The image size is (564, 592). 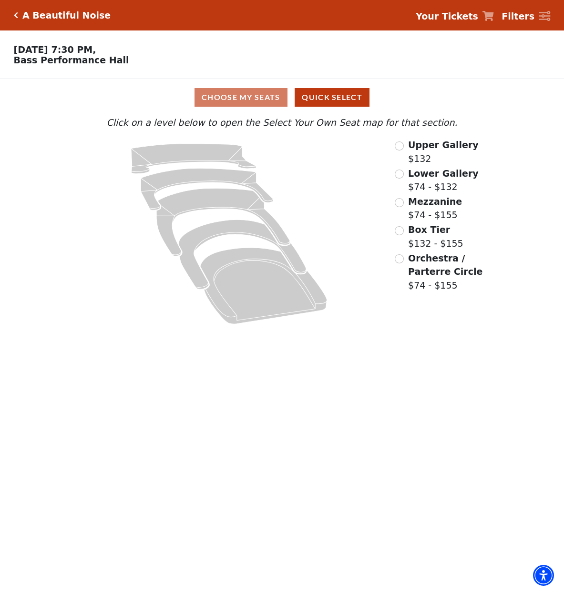 I want to click on input: Lower Gallery$74 - $132, so click(x=399, y=174).